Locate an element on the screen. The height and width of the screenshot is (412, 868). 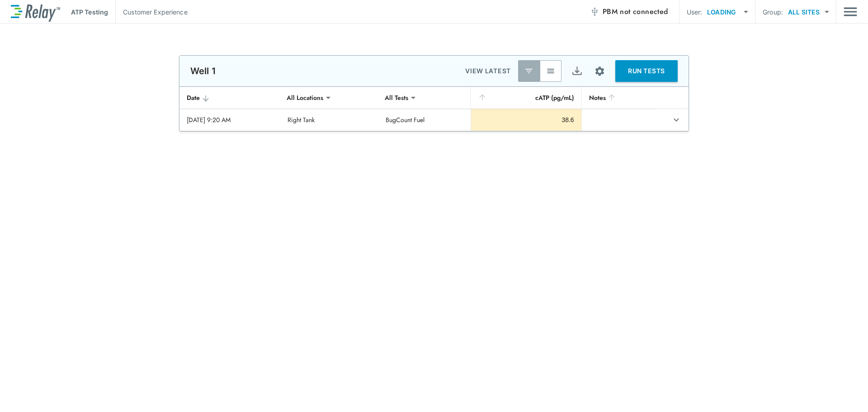
span: not connected is located at coordinates (644, 12).